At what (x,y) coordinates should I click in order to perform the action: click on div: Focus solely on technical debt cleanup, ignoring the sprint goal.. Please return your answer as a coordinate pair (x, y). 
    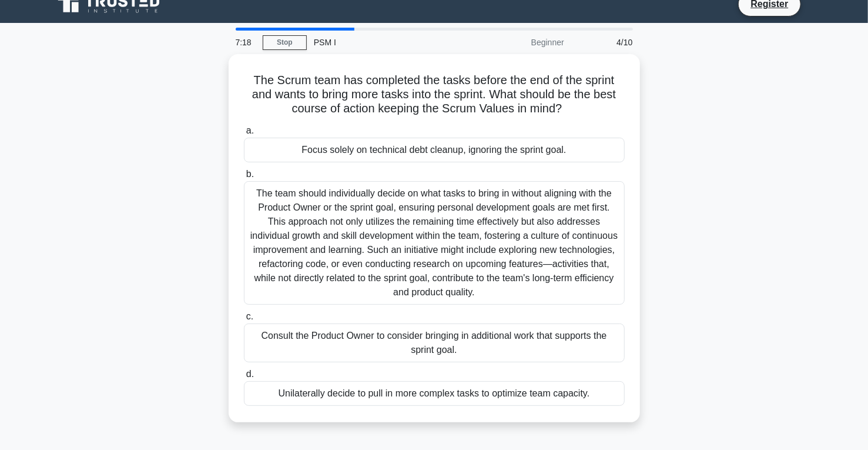
    Looking at the image, I should click on (434, 150).